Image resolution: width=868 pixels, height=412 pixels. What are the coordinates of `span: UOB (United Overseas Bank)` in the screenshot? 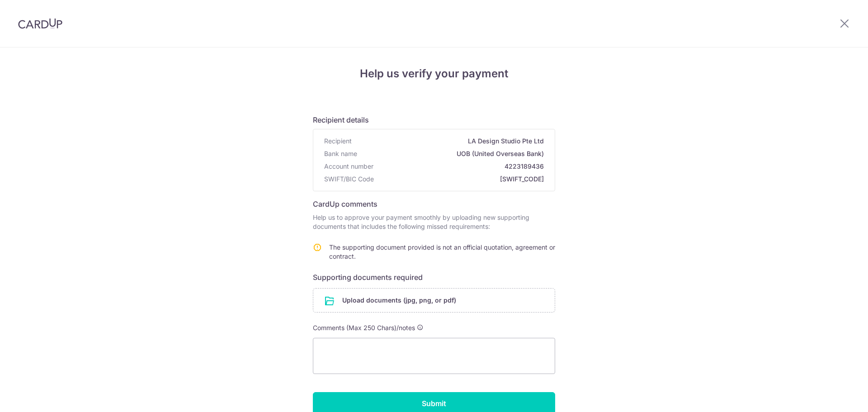 It's located at (452, 153).